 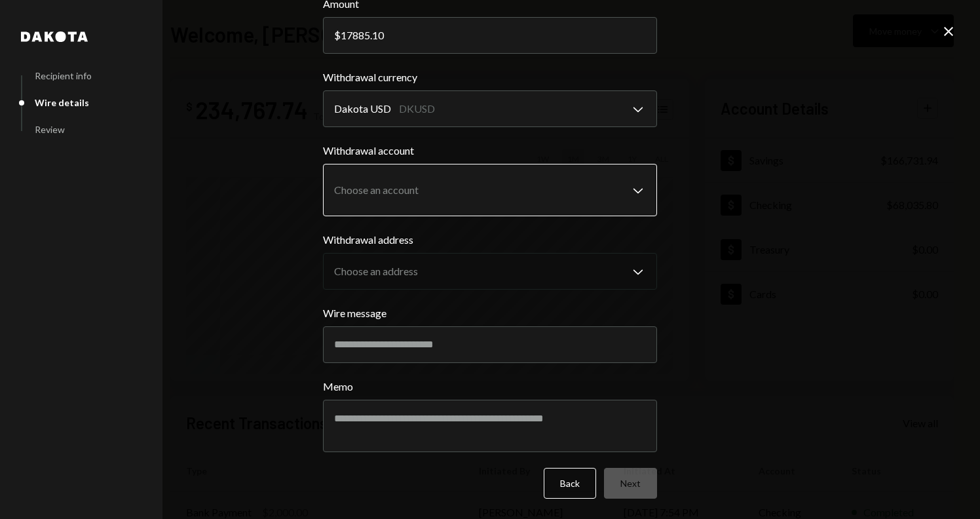 I want to click on button: Withdrawal address, so click(x=490, y=271).